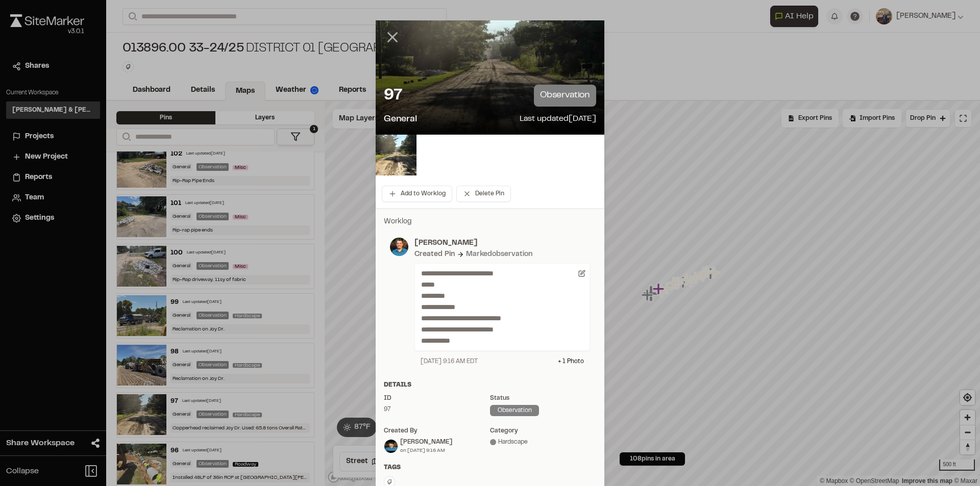 The height and width of the screenshot is (486, 980). What do you see at coordinates (391, 447) in the screenshot?
I see `img: Phillip Harrington` at bounding box center [391, 447].